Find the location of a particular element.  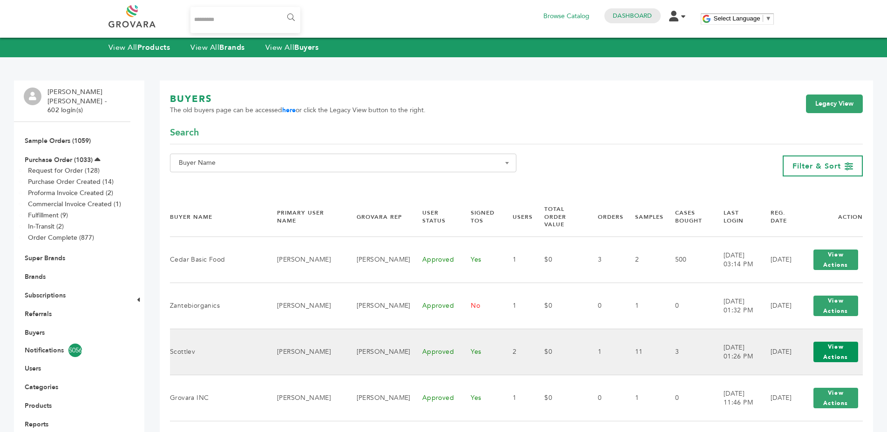

td: Grovara INC is located at coordinates (218, 398).